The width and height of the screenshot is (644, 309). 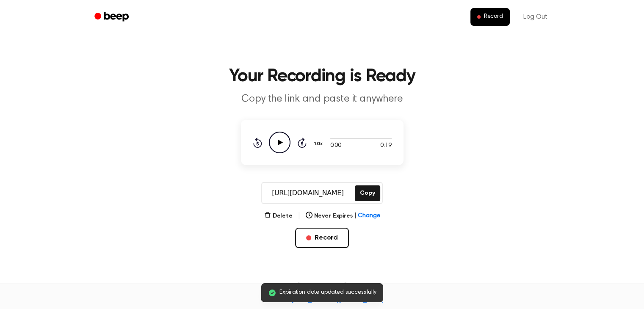 What do you see at coordinates (367, 193) in the screenshot?
I see `button: Copy` at bounding box center [367, 193].